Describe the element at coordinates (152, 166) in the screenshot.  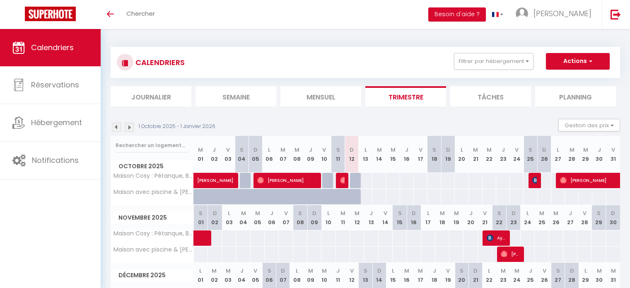
I see `span: Octobre 2025` at that location.